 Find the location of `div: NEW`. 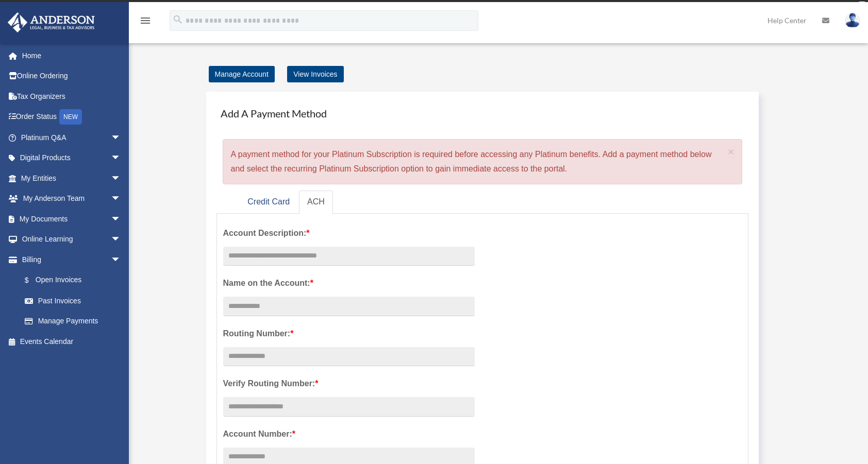

div: NEW is located at coordinates (71, 117).